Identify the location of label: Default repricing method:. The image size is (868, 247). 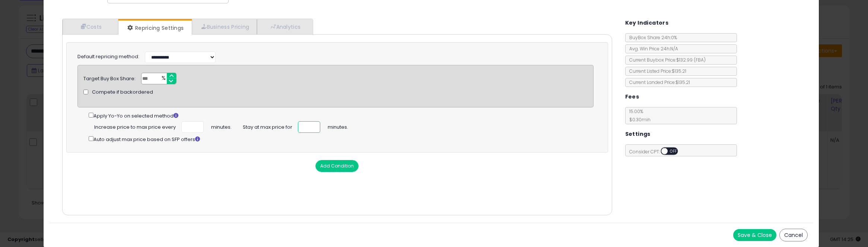
(108, 56).